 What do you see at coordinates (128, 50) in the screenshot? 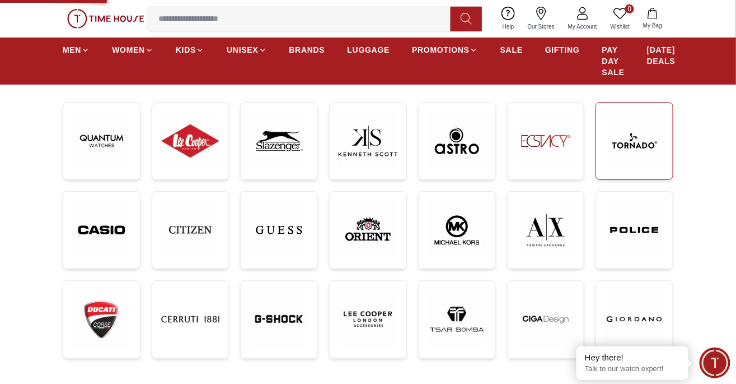
I see `span: WOMEN` at bounding box center [128, 50].